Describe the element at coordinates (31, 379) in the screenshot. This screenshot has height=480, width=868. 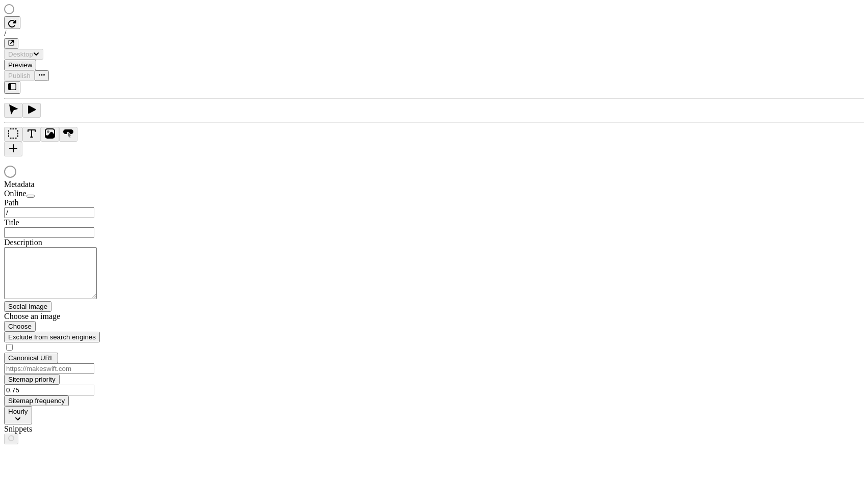
I see `button: Sitemap priority` at that location.